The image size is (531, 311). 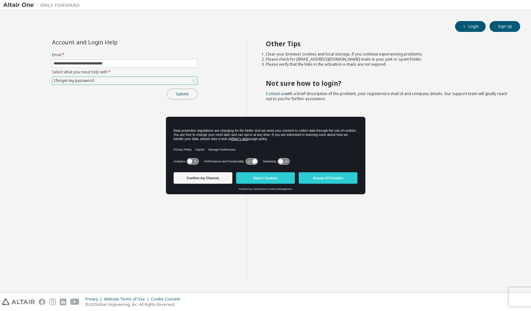 What do you see at coordinates (125, 55) in the screenshot?
I see `label: Email` at bounding box center [125, 55].